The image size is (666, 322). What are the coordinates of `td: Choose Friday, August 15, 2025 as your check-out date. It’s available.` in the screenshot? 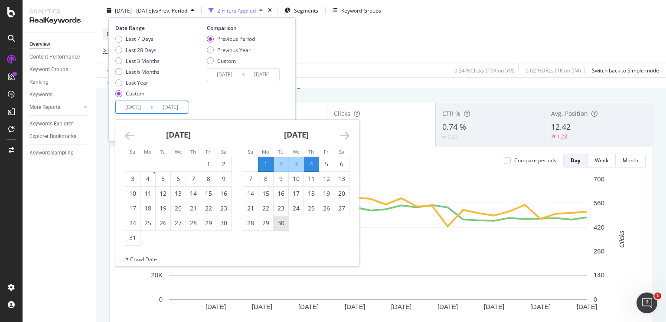 It's located at (208, 193).